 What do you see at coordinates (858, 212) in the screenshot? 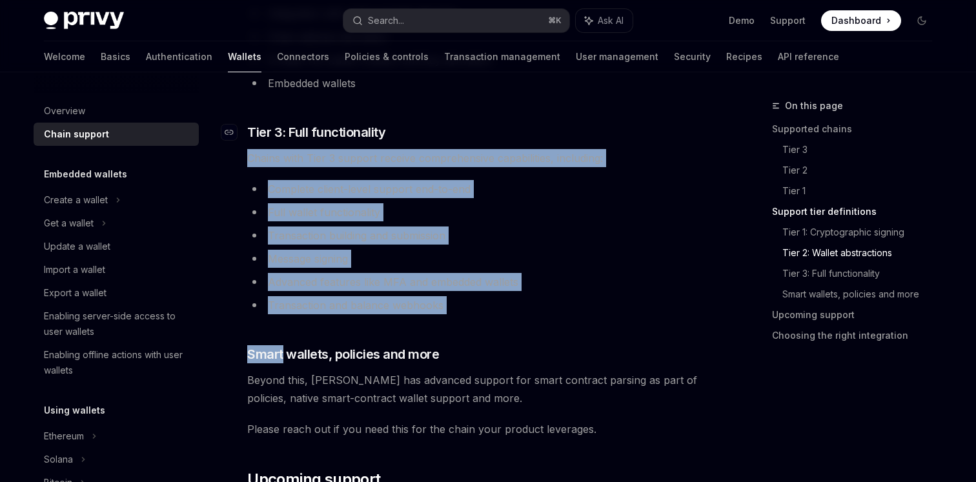
I see `a: Support tier definitions` at bounding box center [858, 212].